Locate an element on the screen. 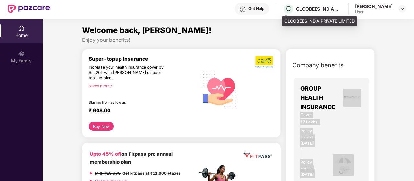 The width and height of the screenshot is (414, 181). img: svg+xml;base64,PHN2ZyBpZD0iRHJvcGRvd24tMzJ4MzIiIHhtbG5zPSJodHRwOi8vd3d3LnczLm9yZy8yMDAwL3N2ZyIgd2... is located at coordinates (402, 9).